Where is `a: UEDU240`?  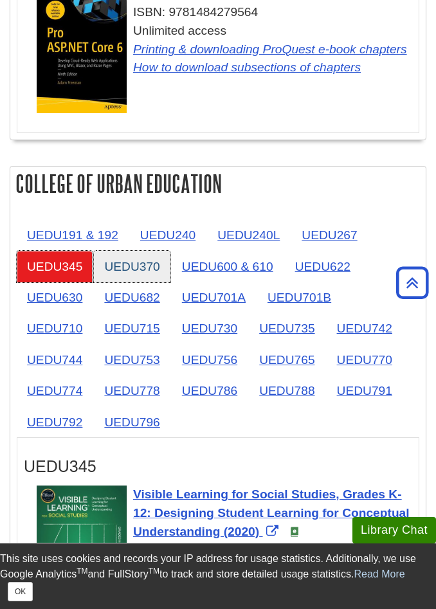 a: UEDU240 is located at coordinates (168, 235).